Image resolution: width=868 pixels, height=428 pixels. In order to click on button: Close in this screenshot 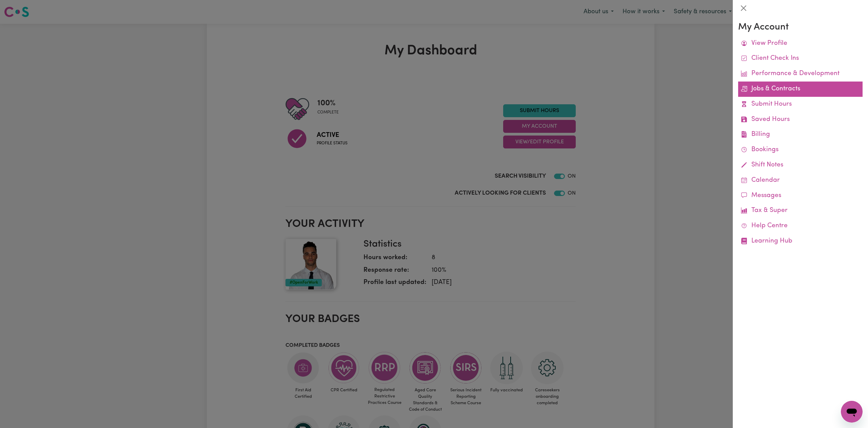, I will do `click(744, 8)`.